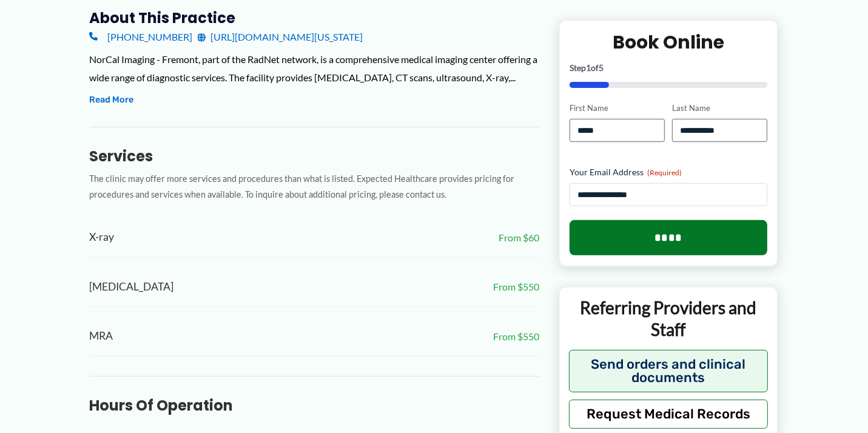 This screenshot has height=433, width=868. I want to click on p: Referring Providers and Staff, so click(668, 318).